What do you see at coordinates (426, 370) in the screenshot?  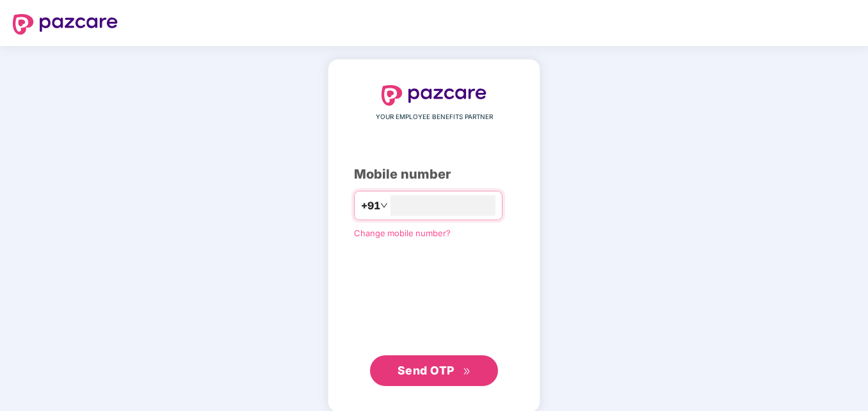 I see `span: Send OTP` at bounding box center [426, 370].